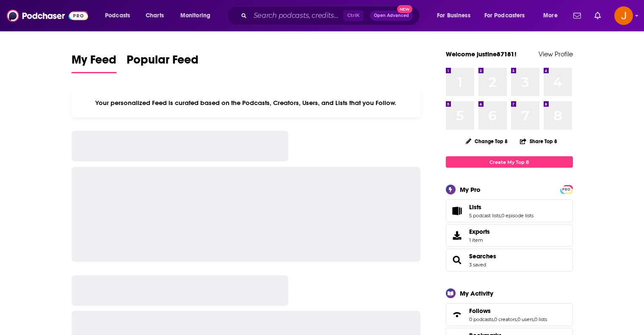 The height and width of the screenshot is (335, 644). Describe the element at coordinates (163, 63) in the screenshot. I see `a: Popular Feed` at that location.